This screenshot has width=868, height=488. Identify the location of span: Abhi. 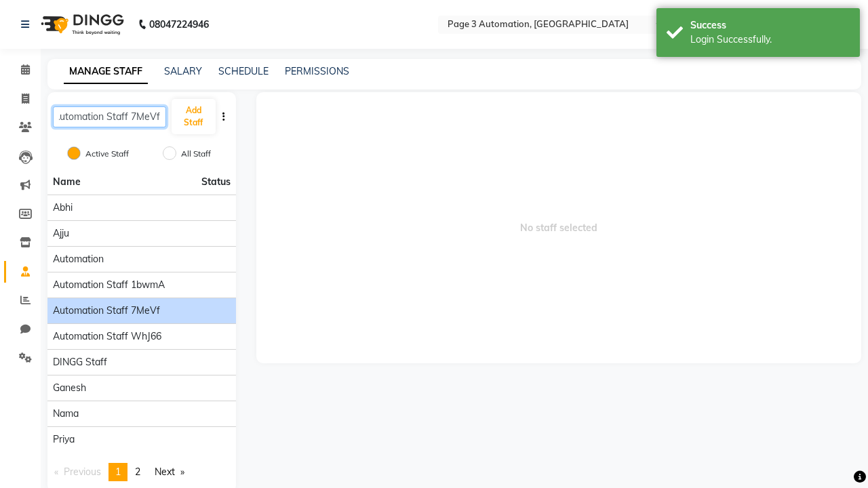
(62, 207).